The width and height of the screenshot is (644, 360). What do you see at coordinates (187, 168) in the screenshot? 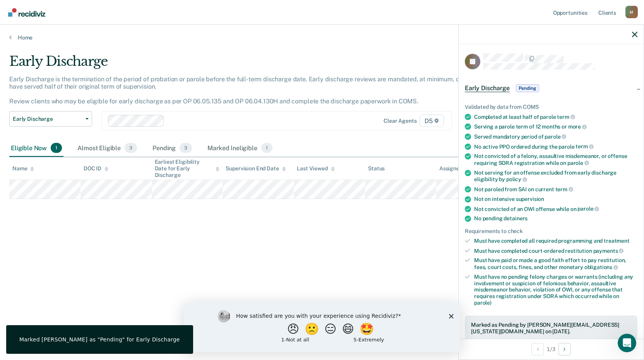
I see `div: Earliest Eligibility Date for Early Discharge` at bounding box center [187, 168].